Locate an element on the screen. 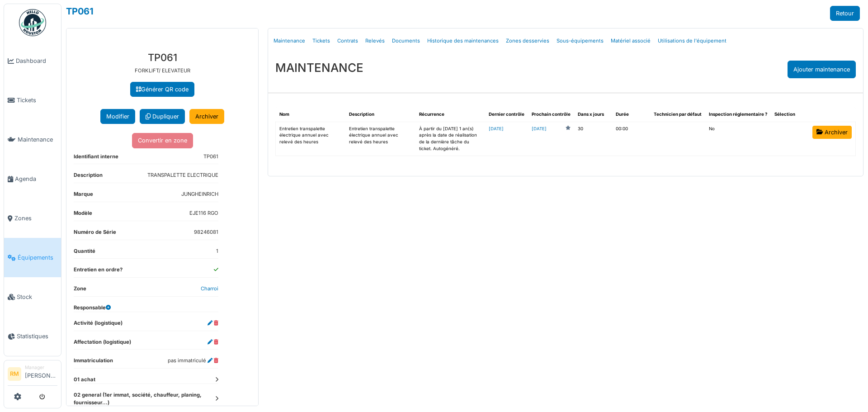 Image resolution: width=868 pixels, height=412 pixels. dt: Zone is located at coordinates (80, 290).